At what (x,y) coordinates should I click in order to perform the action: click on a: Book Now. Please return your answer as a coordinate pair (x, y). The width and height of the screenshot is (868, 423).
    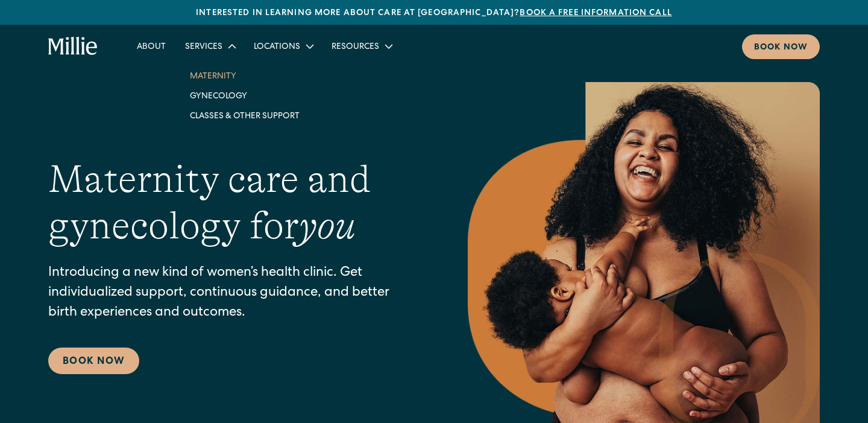
    Looking at the image, I should click on (93, 361).